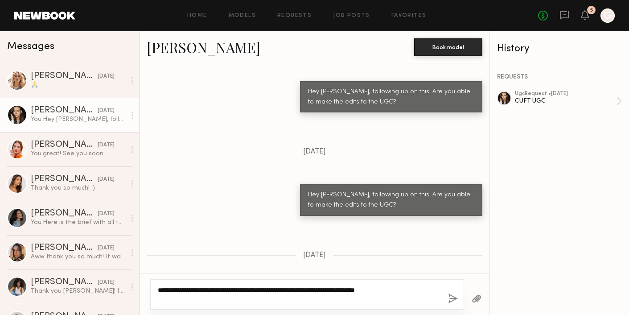 The height and width of the screenshot is (315, 629). I want to click on span: Messages, so click(31, 46).